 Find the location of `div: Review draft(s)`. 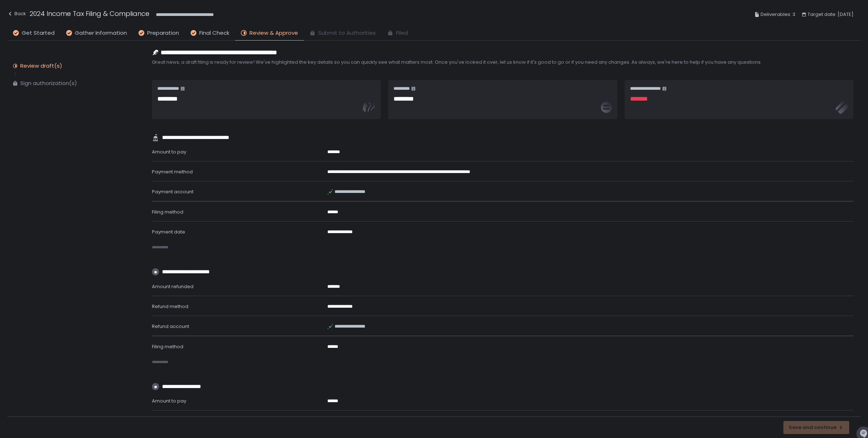

div: Review draft(s) is located at coordinates (41, 66).